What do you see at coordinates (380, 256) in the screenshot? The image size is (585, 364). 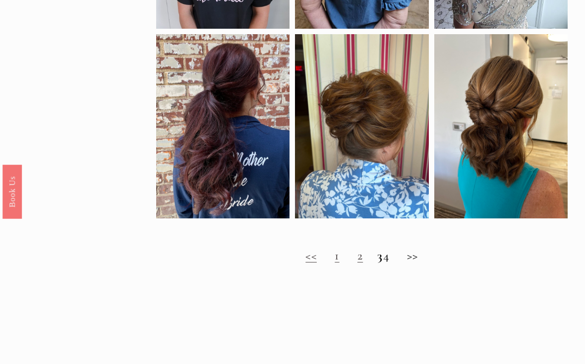 I see `strong: 3` at bounding box center [380, 256].